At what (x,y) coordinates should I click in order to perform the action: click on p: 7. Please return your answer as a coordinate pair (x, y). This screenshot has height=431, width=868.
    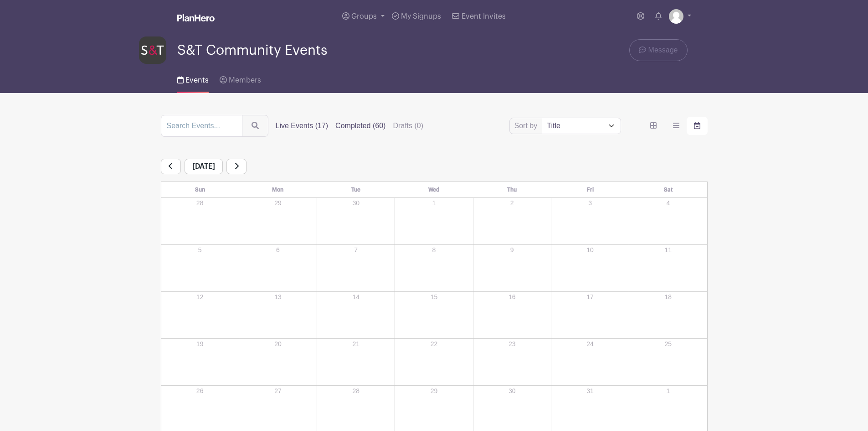
    Looking at the image, I should click on (356, 250).